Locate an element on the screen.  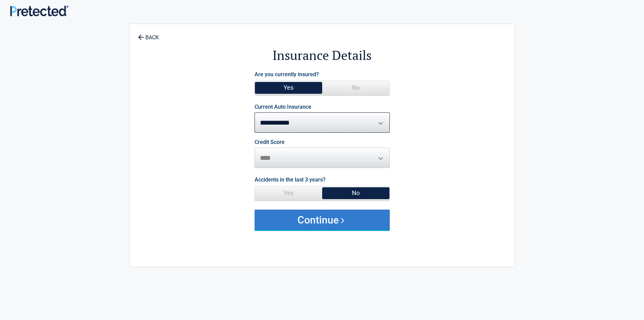
label: Are you currently insured? is located at coordinates (287, 74).